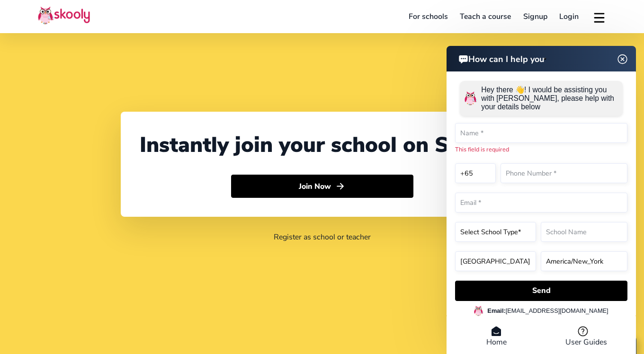 The width and height of the screenshot is (644, 354). What do you see at coordinates (599, 17) in the screenshot?
I see `button: menu outline` at bounding box center [599, 17].